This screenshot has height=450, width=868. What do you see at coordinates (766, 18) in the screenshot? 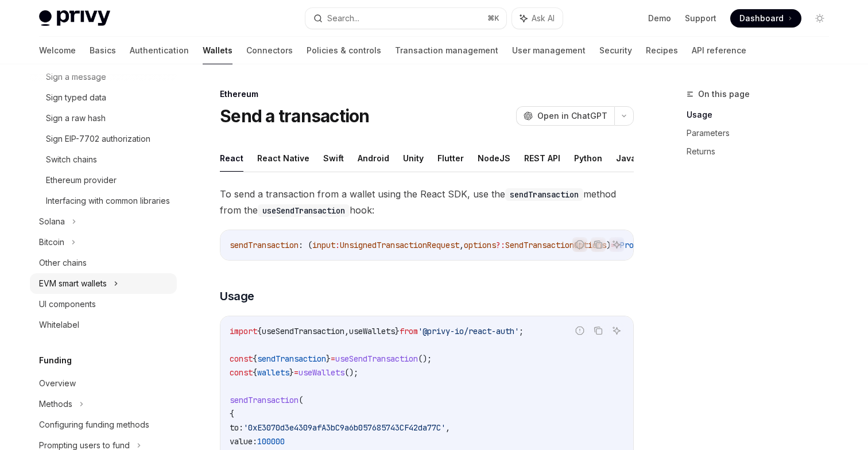
I see `a: Dashboard` at bounding box center [766, 18].